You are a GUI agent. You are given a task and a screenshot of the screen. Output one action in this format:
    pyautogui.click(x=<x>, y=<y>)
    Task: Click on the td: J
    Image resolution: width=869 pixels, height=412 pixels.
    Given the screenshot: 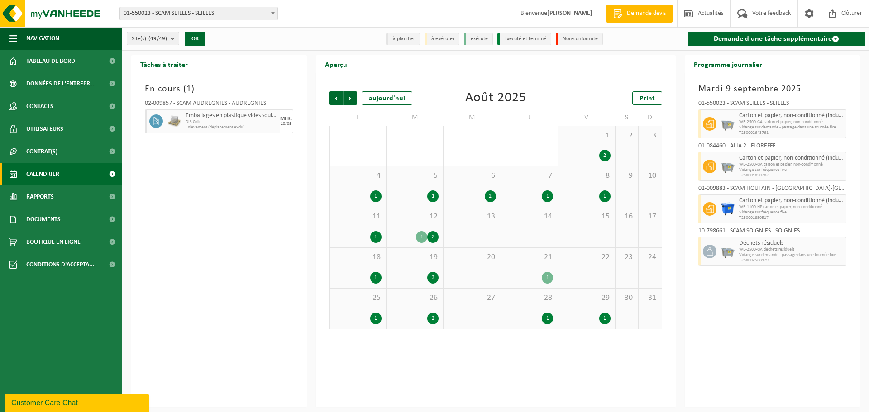 What is the action you would take?
    pyautogui.click(x=530, y=118)
    